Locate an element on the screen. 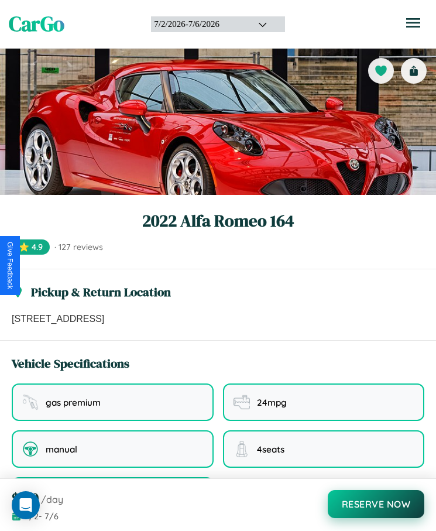  span: /day is located at coordinates (52, 499).